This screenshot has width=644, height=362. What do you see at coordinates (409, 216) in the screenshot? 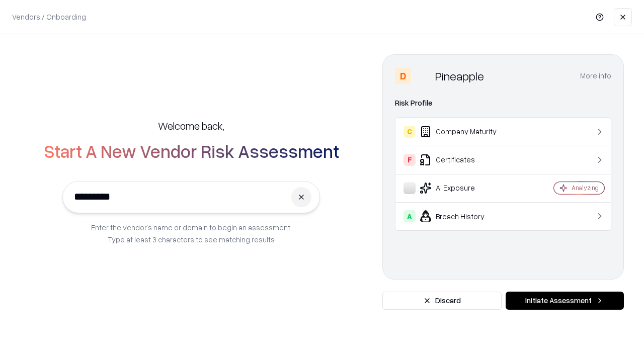
I see `div: A` at bounding box center [409, 216].